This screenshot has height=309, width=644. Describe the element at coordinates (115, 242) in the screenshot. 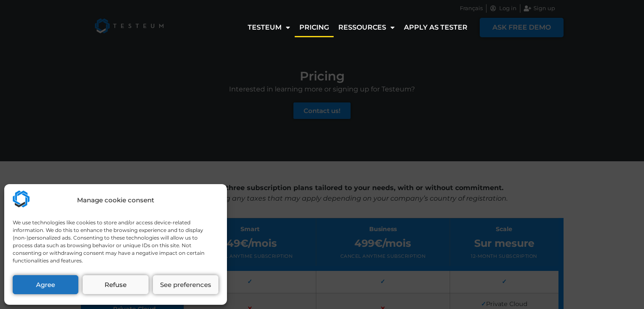

I see `div: We use technologies like cookies to store and/or access device-related information. We do this to...` at that location.